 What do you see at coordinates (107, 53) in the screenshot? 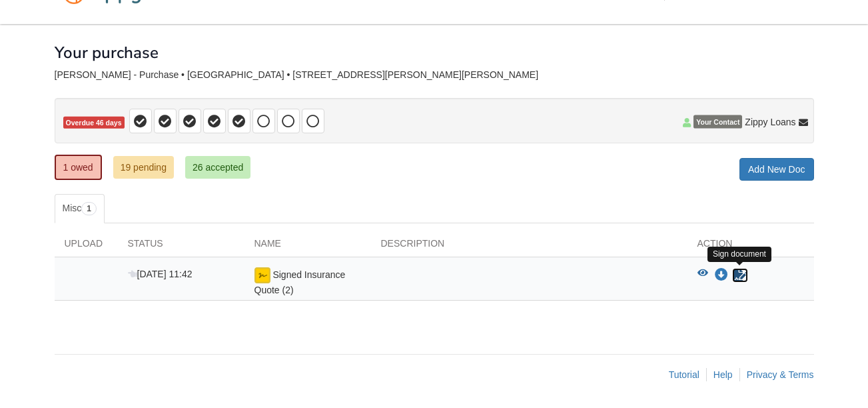
I see `h1: Your purchase` at bounding box center [107, 53].